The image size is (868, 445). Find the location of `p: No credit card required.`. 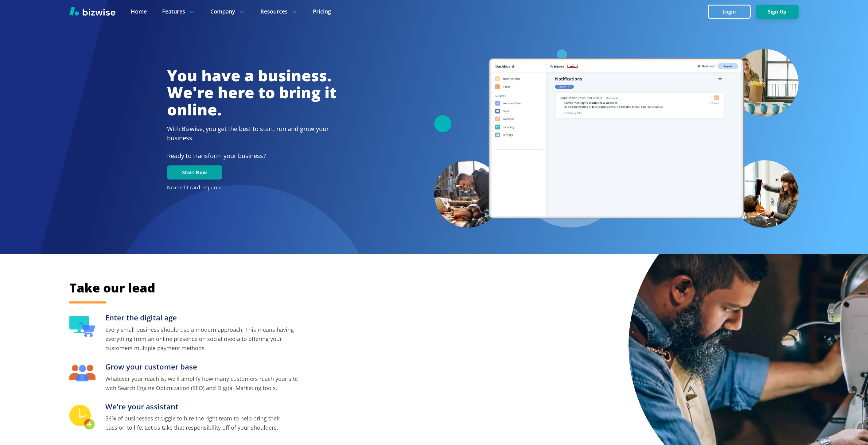

p: No credit card required. is located at coordinates (252, 188).